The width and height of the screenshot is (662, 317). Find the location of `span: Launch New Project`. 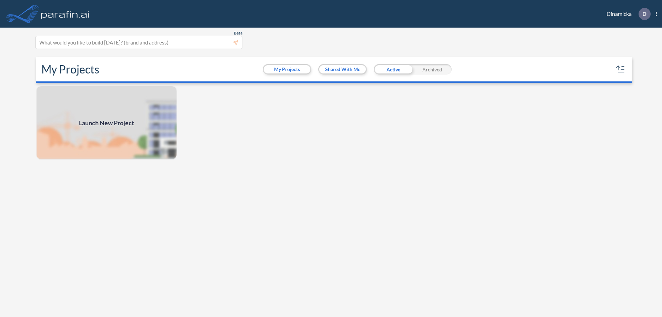

span: Launch New Project is located at coordinates (106, 123).